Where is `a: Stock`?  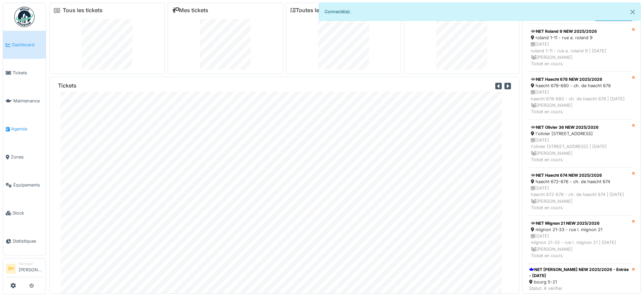 a: Stock is located at coordinates (25, 213).